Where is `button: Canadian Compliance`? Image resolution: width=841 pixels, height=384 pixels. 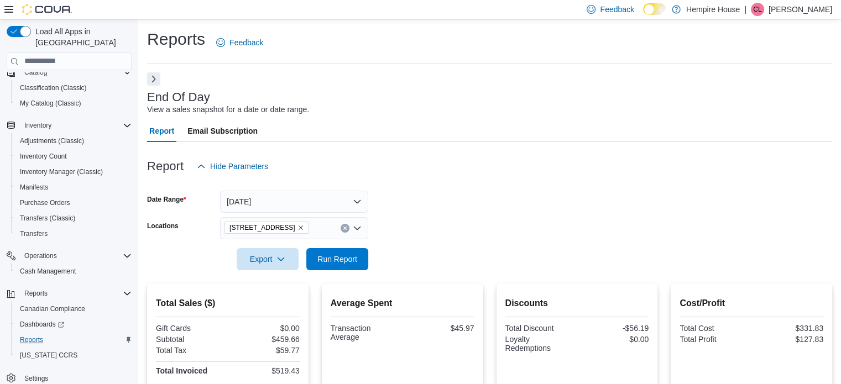 button: Canadian Compliance is located at coordinates (74, 309).